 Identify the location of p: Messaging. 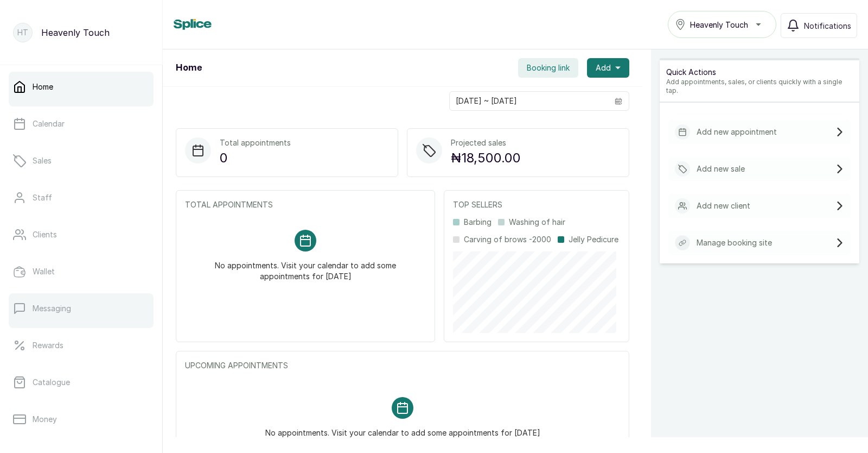
(51, 308).